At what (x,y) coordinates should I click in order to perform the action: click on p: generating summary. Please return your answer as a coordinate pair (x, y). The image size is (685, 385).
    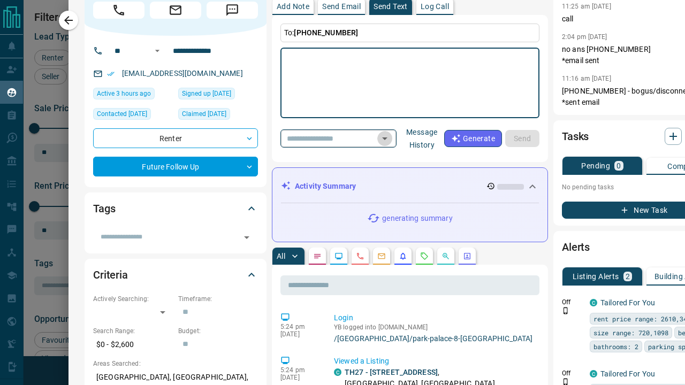
    Looking at the image, I should click on (417, 218).